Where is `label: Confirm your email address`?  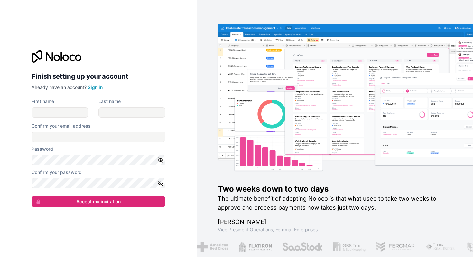
label: Confirm your email address is located at coordinates (61, 126).